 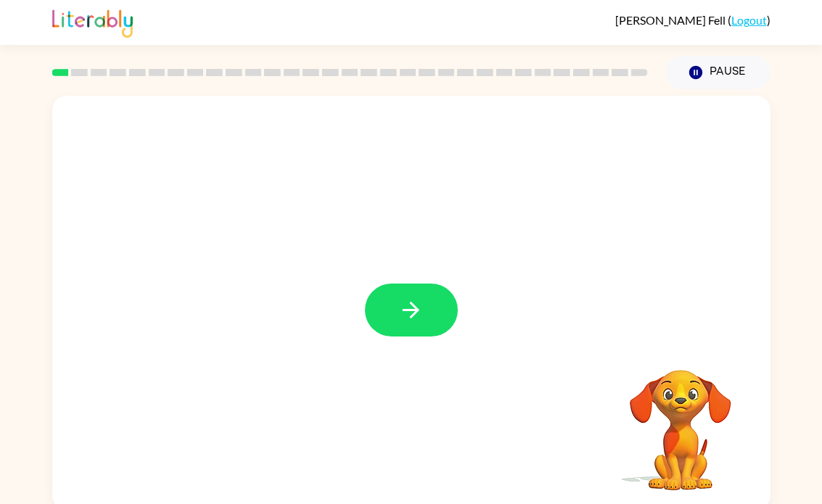 I want to click on img: Literably, so click(x=92, y=22).